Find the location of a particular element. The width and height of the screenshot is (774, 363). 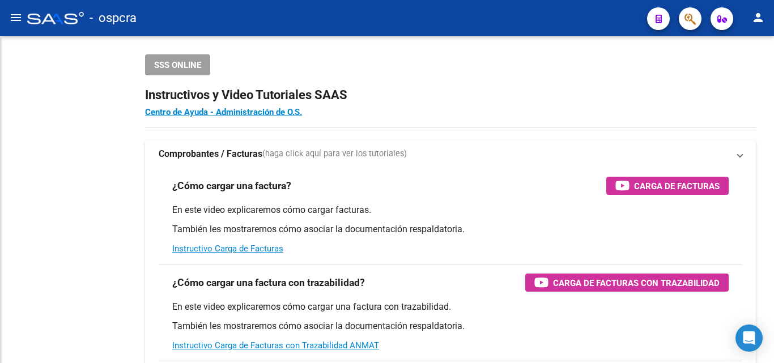

mat-icon: menu is located at coordinates (16, 18).